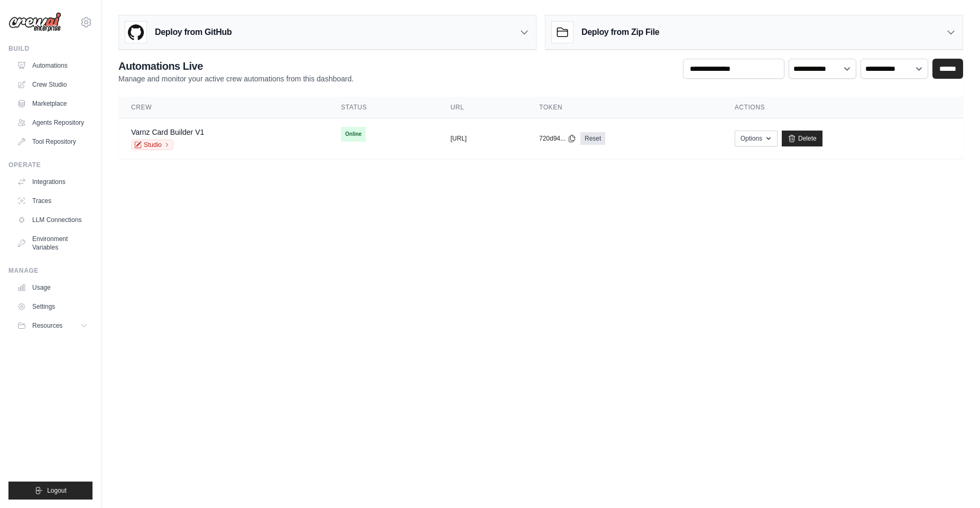  Describe the element at coordinates (625, 108) in the screenshot. I see `th: Token` at that location.